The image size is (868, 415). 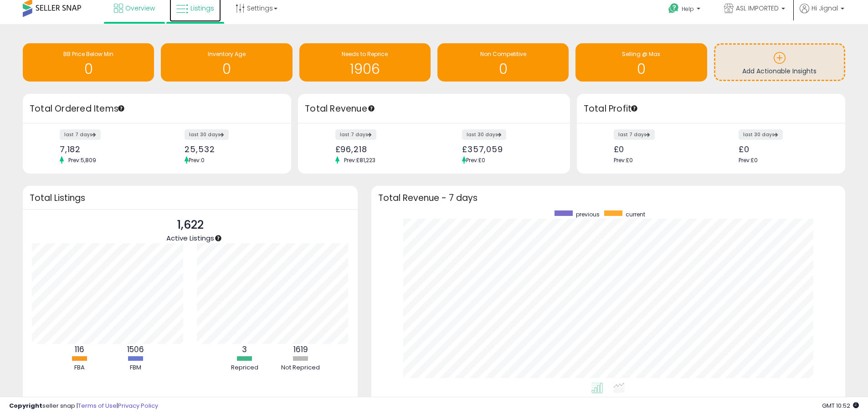 I want to click on h3: Total Profit, so click(x=711, y=109).